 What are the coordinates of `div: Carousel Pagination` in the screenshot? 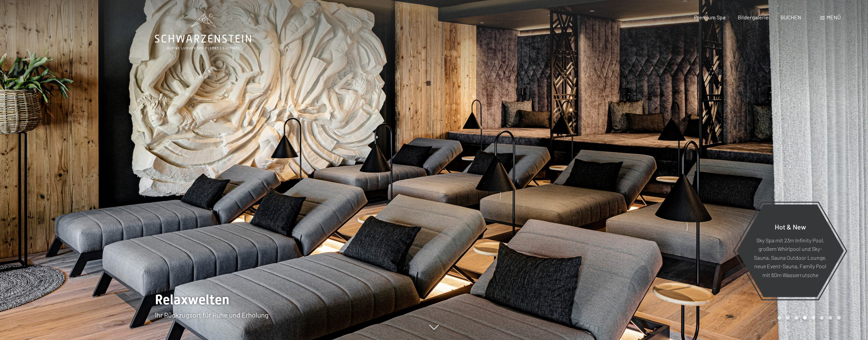 It's located at (808, 318).